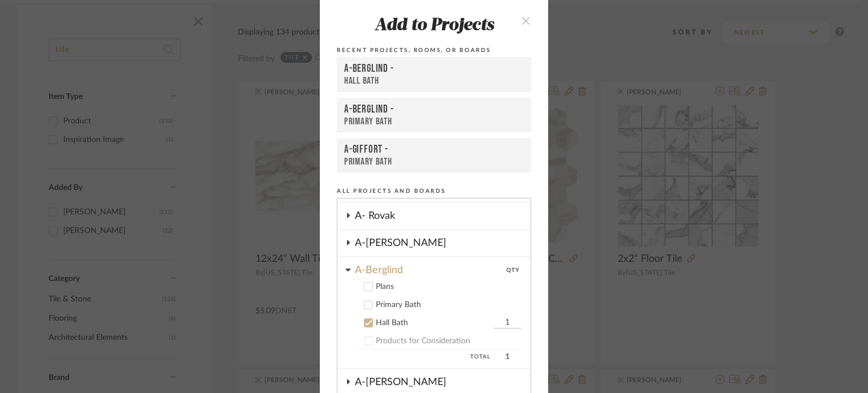 This screenshot has width=868, height=393. Describe the element at coordinates (442, 216) in the screenshot. I see `div: A- Rovak` at that location.